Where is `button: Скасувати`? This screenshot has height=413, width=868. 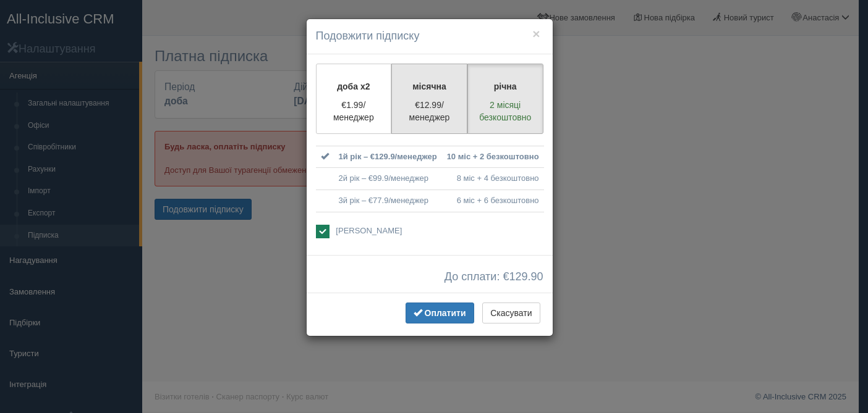
button: Скасувати is located at coordinates (511, 313).